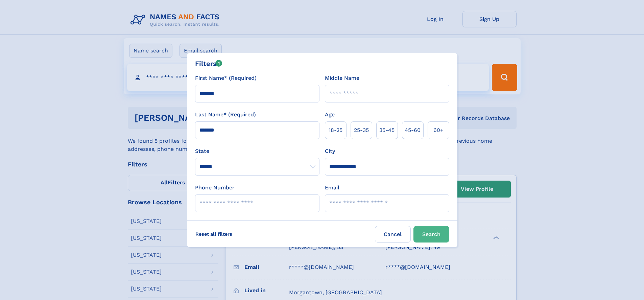 The height and width of the screenshot is (300, 644). Describe the element at coordinates (330, 115) in the screenshot. I see `label: Age` at that location.